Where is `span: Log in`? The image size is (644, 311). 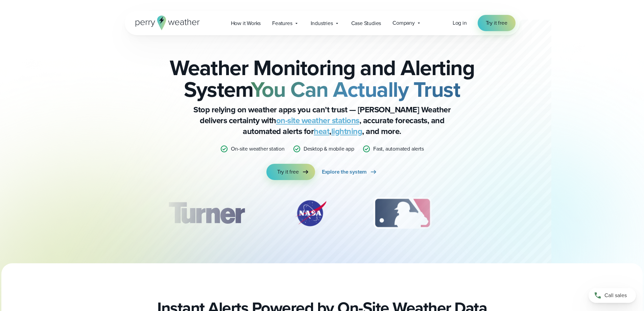 span: Log in is located at coordinates (460, 23).